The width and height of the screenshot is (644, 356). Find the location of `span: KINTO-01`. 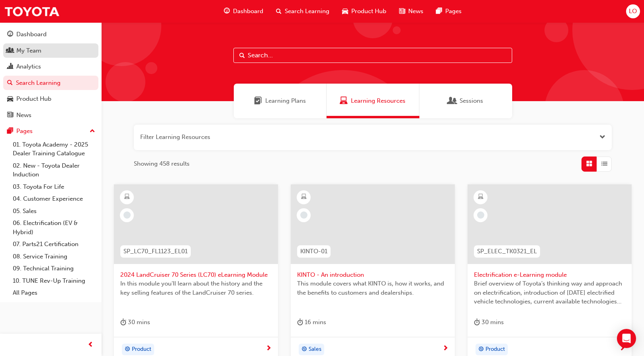

span: KINTO-01 is located at coordinates (314, 252).